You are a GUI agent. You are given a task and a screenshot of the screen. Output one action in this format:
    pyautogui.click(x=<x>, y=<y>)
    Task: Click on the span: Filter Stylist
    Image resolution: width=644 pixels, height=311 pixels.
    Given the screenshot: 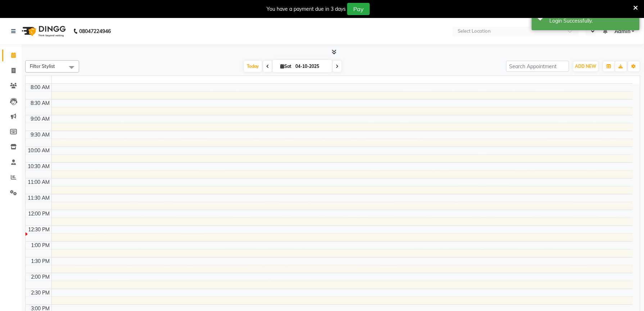 What is the action you would take?
    pyautogui.click(x=42, y=66)
    